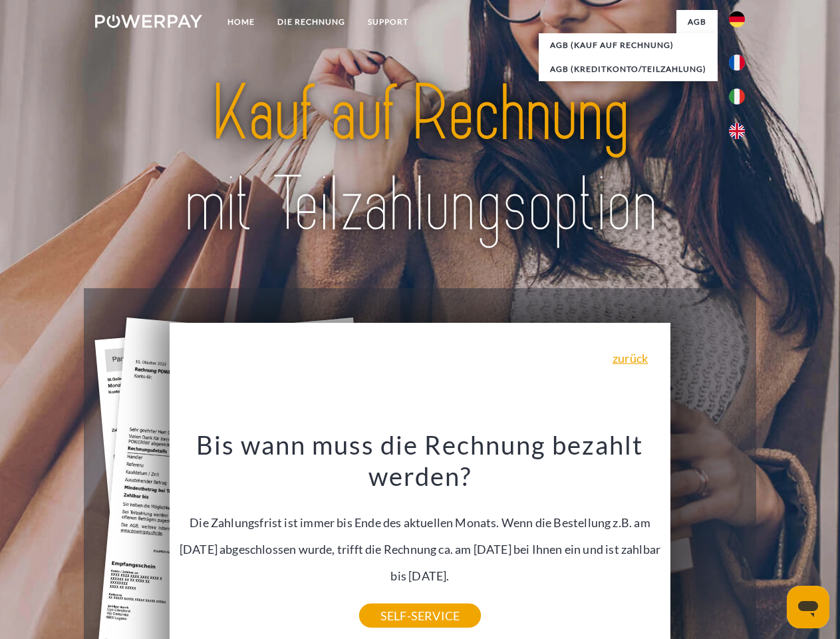  I want to click on img: de, so click(737, 19).